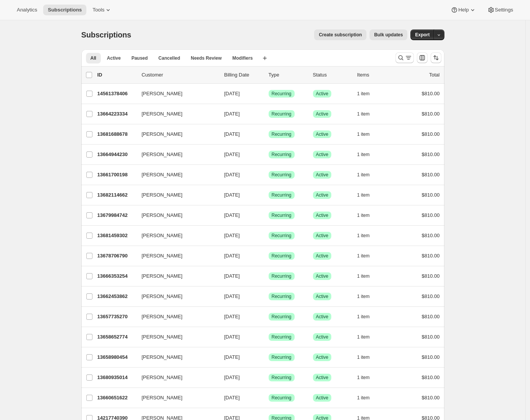 Image resolution: width=530 pixels, height=420 pixels. Describe the element at coordinates (340, 35) in the screenshot. I see `span: Create subscription` at that location.